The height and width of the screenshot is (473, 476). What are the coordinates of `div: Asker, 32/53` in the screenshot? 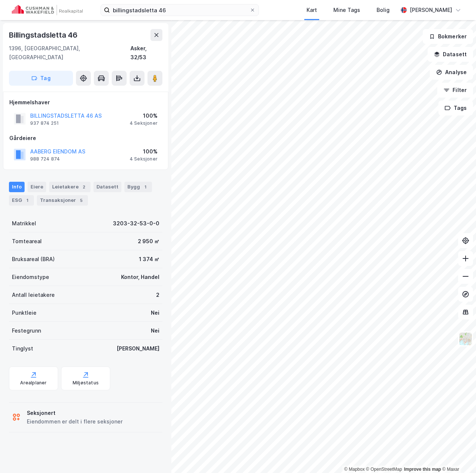 It's located at (146, 53).